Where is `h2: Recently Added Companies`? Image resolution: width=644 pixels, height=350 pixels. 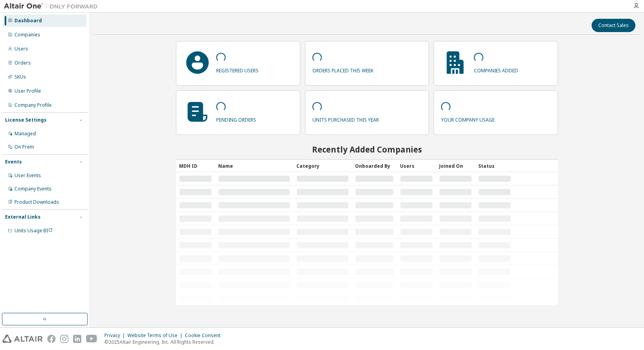 h2: Recently Added Companies is located at coordinates (367, 149).